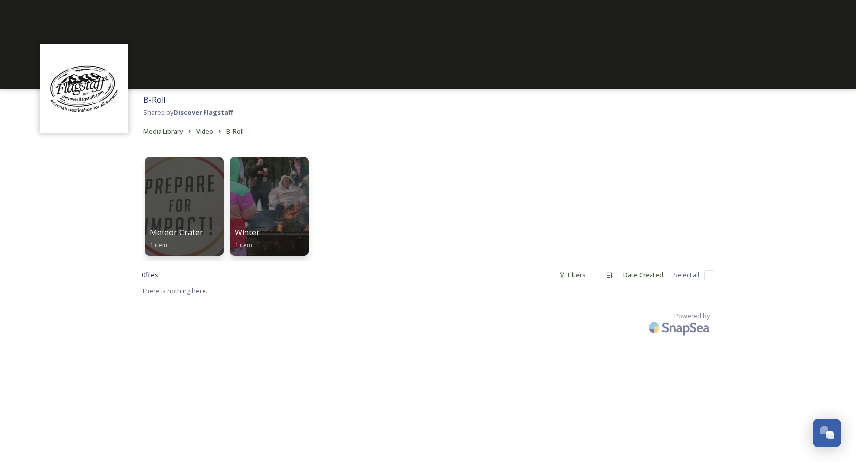 The image size is (856, 462). I want to click on div: Date Created, so click(643, 275).